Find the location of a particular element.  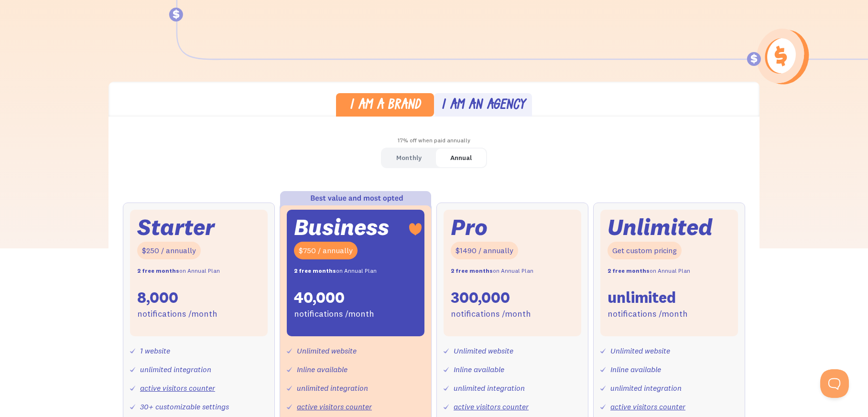

div: 300,000 is located at coordinates (480, 298).